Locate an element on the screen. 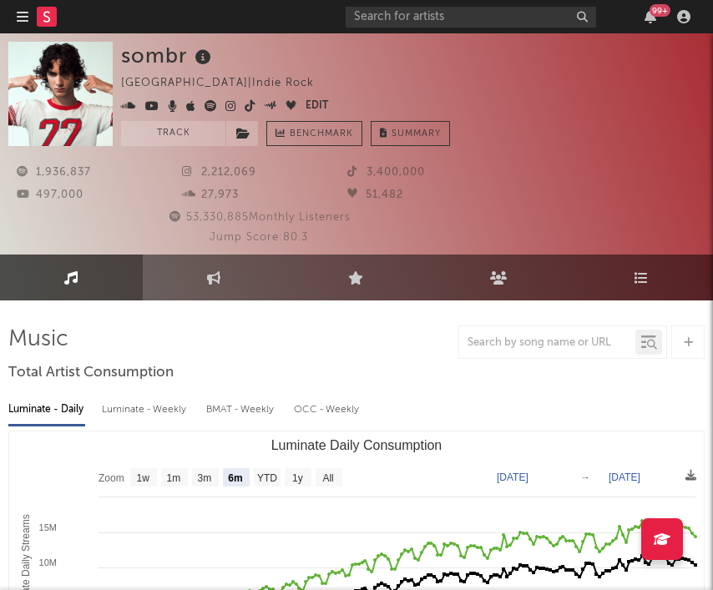 The image size is (713, 590). span: 3,400,000 is located at coordinates (386, 172).